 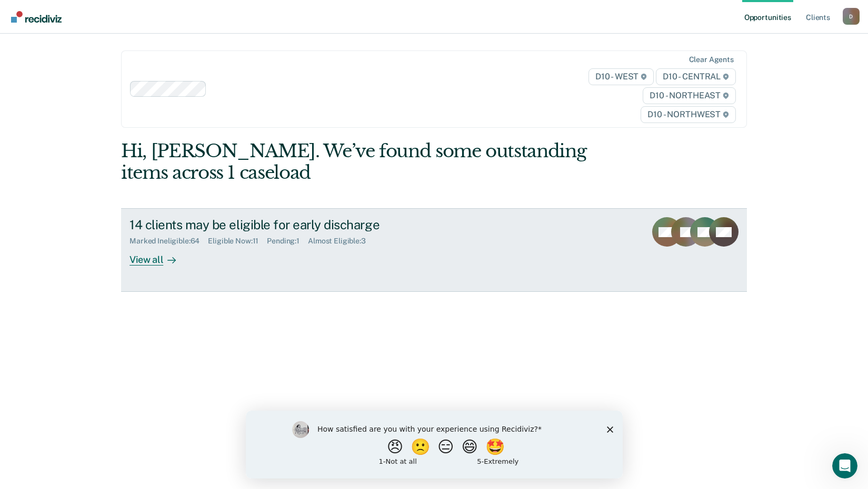 I want to click on div: How satisfied are you with your experience using Recidiviz?, so click(x=193, y=18).